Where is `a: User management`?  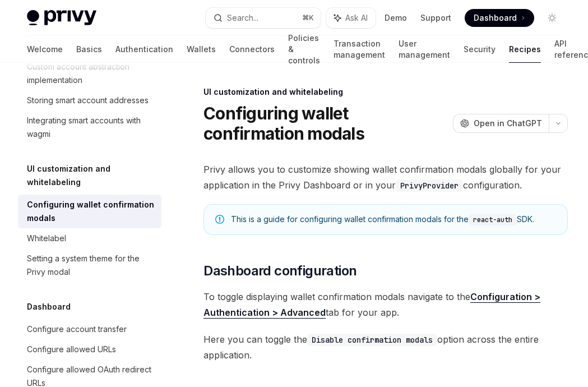 a: User management is located at coordinates (424, 50).